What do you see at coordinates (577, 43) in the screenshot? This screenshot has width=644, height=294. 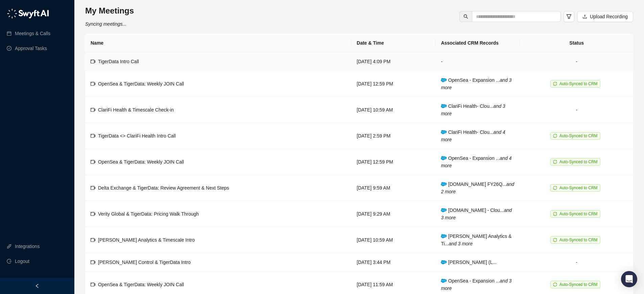 I see `th: Status` at bounding box center [577, 43].